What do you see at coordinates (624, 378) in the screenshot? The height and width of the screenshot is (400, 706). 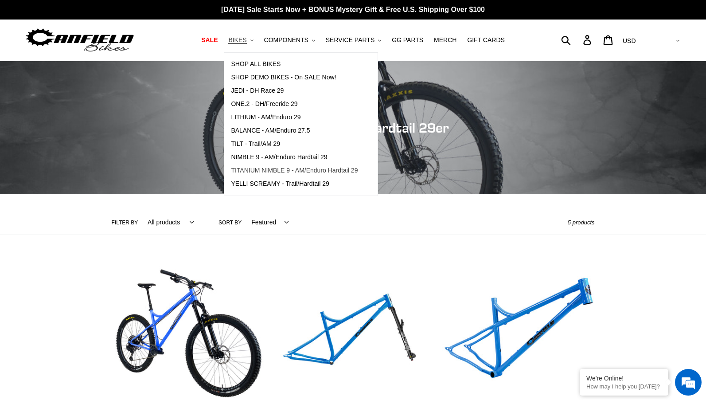 I see `div: We're Online!` at bounding box center [624, 378].